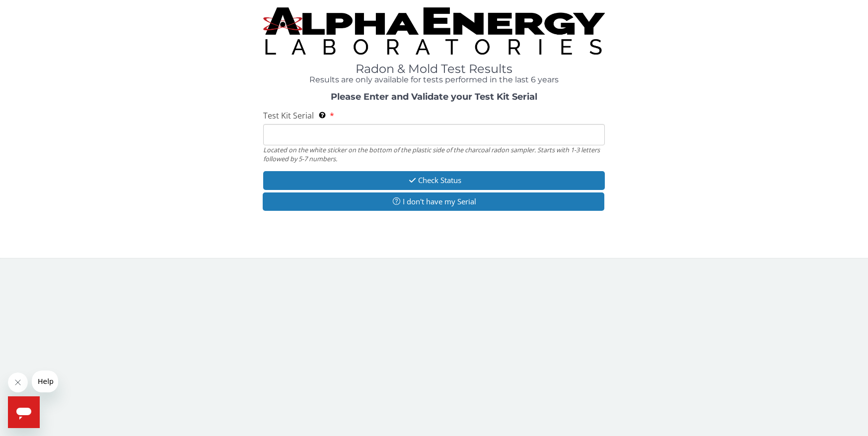 The width and height of the screenshot is (868, 436). What do you see at coordinates (434, 154) in the screenshot?
I see `div: Located on the white sticker on the bottom of the plastic side of the charcoal radon sampler. Sta...` at bounding box center [434, 154].